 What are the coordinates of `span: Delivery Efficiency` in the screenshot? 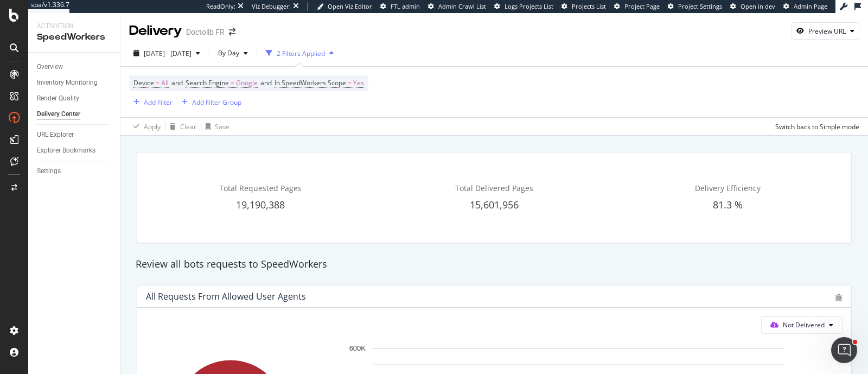 It's located at (727, 188).